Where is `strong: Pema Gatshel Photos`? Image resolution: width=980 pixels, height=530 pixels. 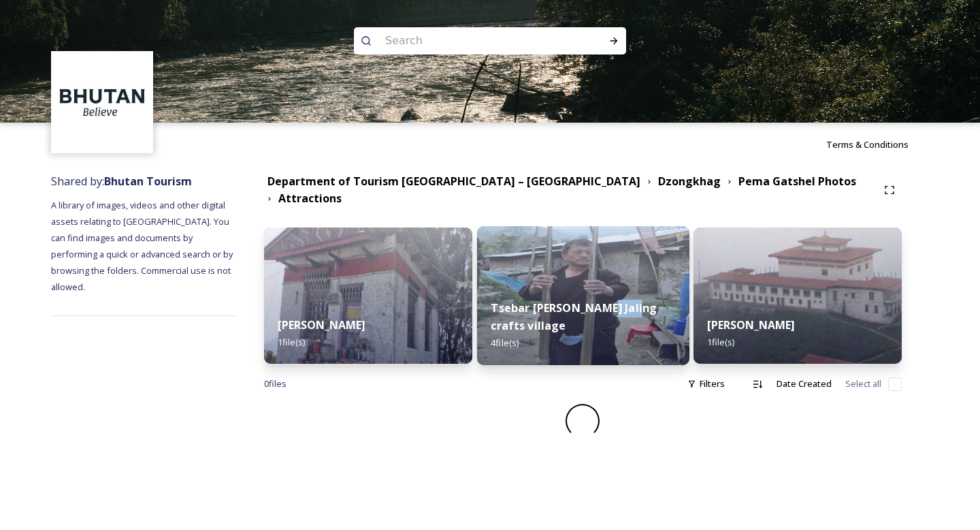
strong: Pema Gatshel Photos is located at coordinates (797, 181).